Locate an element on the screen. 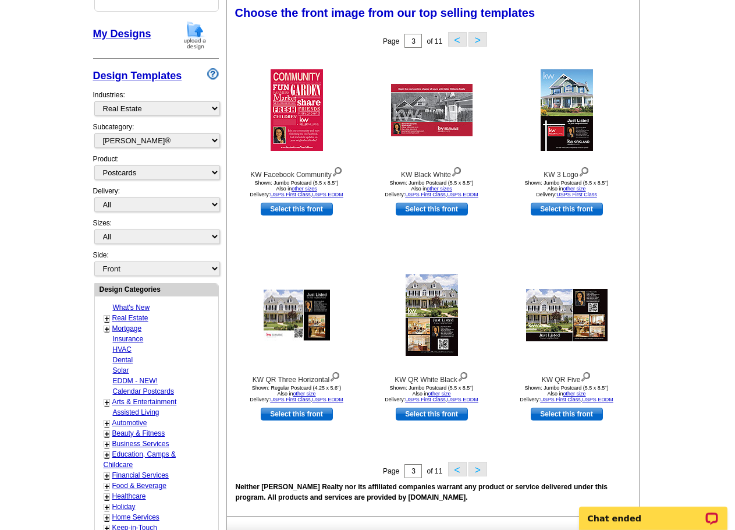 The image size is (735, 530). a: Mortgage is located at coordinates (127, 328).